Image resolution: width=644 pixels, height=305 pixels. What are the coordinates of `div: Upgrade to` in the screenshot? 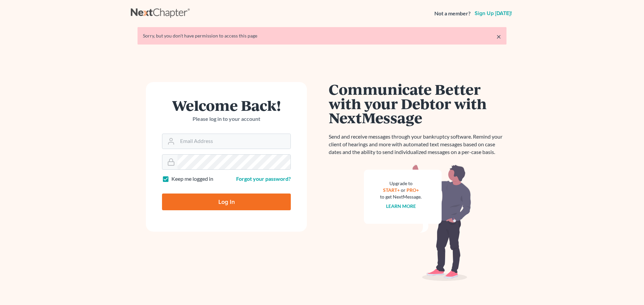 It's located at (401, 184).